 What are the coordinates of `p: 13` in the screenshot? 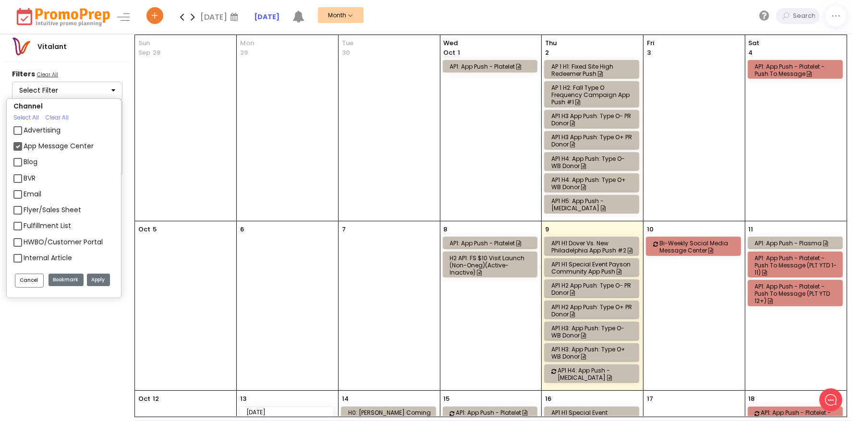 It's located at (243, 399).